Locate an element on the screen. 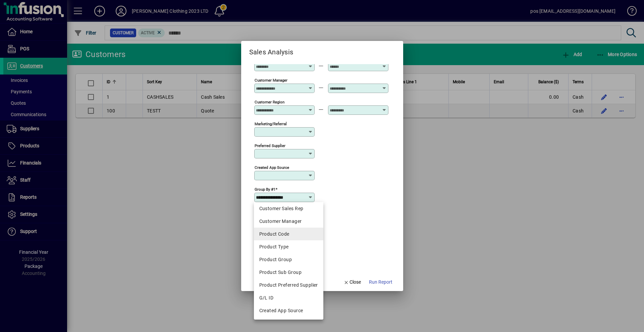  mat-option: G/L ID is located at coordinates (288, 298).